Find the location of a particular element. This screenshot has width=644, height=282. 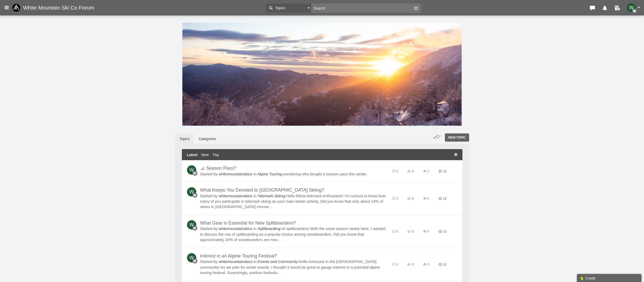

a: Categories is located at coordinates (207, 139).